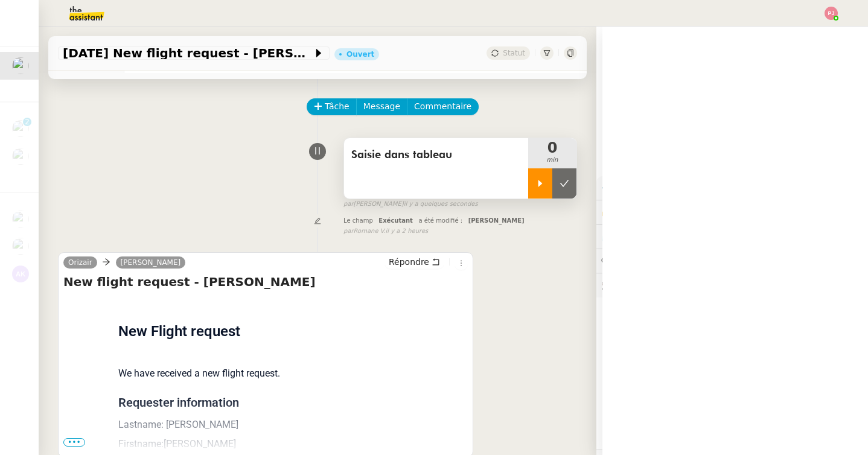 This screenshot has height=455, width=868. I want to click on a: Orizair, so click(80, 263).